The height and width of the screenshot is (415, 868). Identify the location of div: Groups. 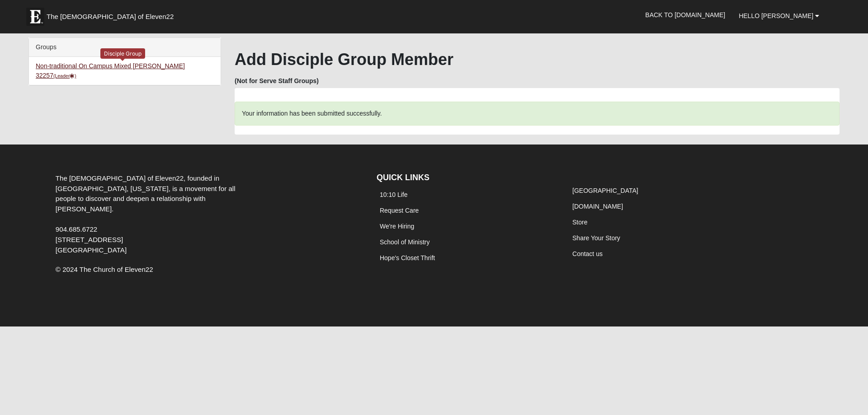
(124, 47).